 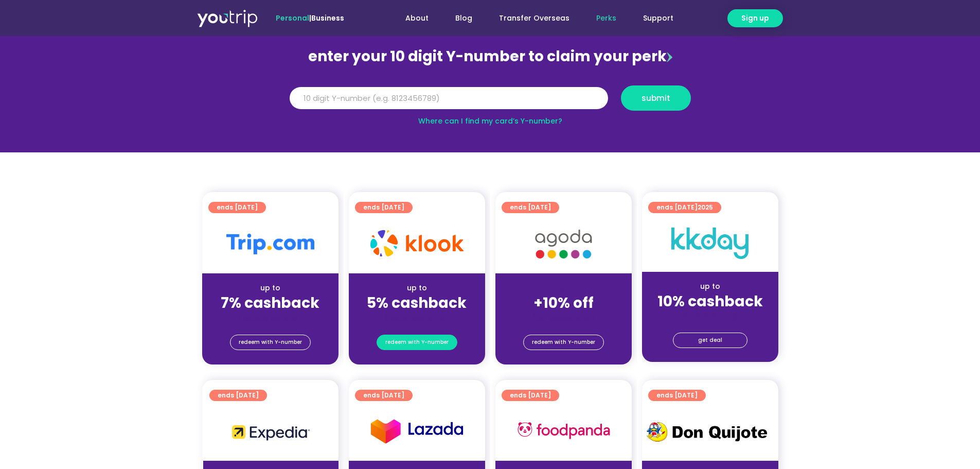 I want to click on span: 2025, so click(x=705, y=207).